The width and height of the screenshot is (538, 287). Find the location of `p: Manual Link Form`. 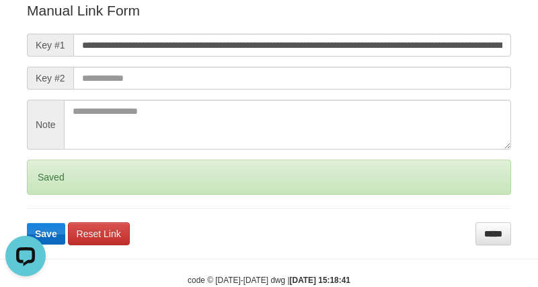

p: Manual Link Form is located at coordinates (269, 10).